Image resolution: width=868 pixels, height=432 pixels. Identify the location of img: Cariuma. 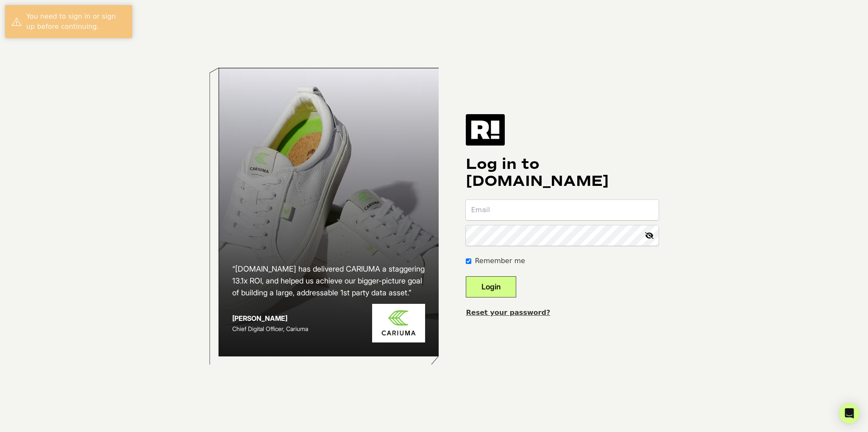
(398, 323).